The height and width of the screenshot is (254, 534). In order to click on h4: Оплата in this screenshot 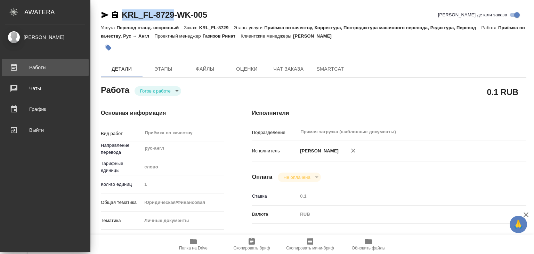, I will do `click(262, 177)`.